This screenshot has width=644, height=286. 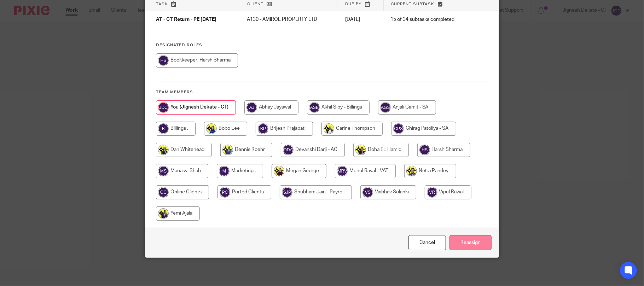 What do you see at coordinates (322, 45) in the screenshot?
I see `h4: Designated Roles` at bounding box center [322, 45].